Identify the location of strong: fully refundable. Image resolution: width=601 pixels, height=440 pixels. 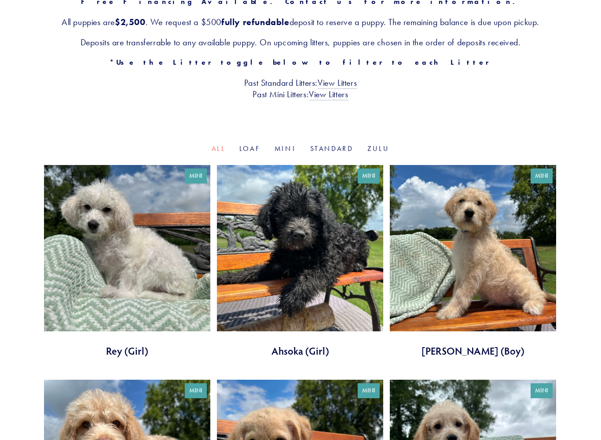
(255, 22).